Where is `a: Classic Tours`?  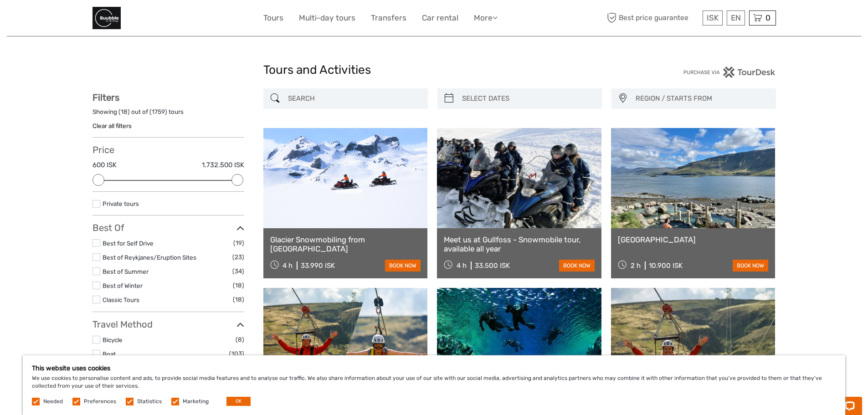
a: Classic Tours is located at coordinates (121, 300).